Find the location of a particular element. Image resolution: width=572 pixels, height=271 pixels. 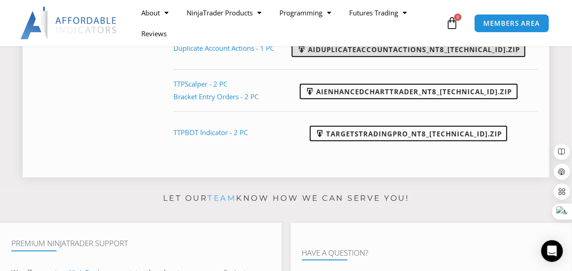

a: Reviews is located at coordinates (154, 34).